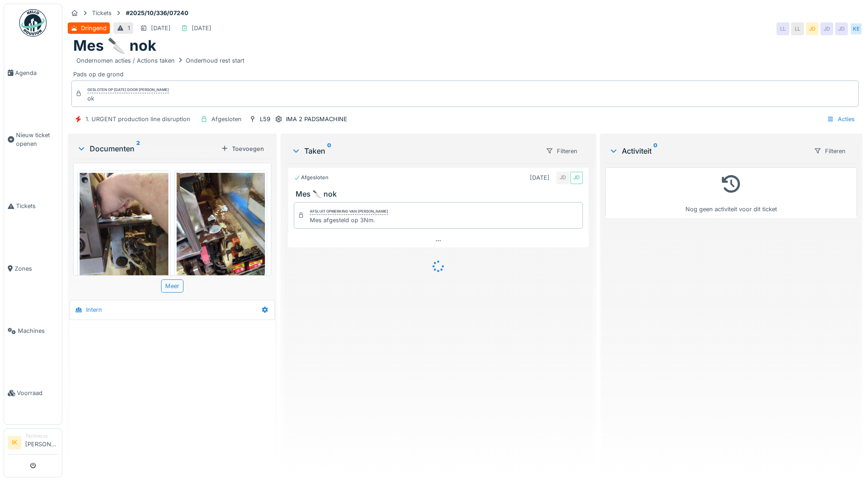 This screenshot has width=868, height=481. What do you see at coordinates (172, 286) in the screenshot?
I see `div: Meer` at bounding box center [172, 286].